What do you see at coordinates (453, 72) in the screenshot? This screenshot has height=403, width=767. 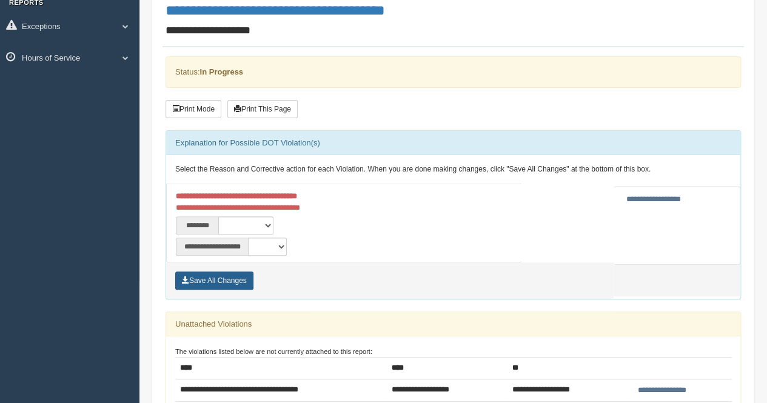 I see `div: Status:` at bounding box center [453, 72].